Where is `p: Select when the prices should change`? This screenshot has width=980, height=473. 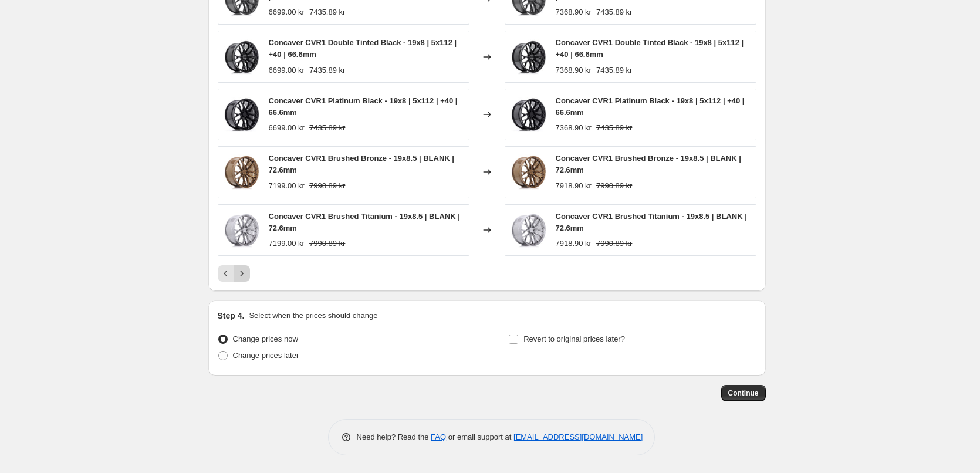
p: Select when the prices should change is located at coordinates (312, 315).